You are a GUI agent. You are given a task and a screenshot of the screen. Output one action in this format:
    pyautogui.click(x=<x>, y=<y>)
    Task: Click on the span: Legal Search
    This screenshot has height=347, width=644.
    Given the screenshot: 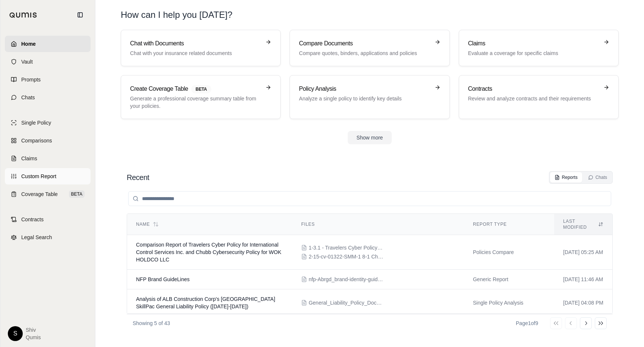 What is the action you would take?
    pyautogui.click(x=37, y=238)
    